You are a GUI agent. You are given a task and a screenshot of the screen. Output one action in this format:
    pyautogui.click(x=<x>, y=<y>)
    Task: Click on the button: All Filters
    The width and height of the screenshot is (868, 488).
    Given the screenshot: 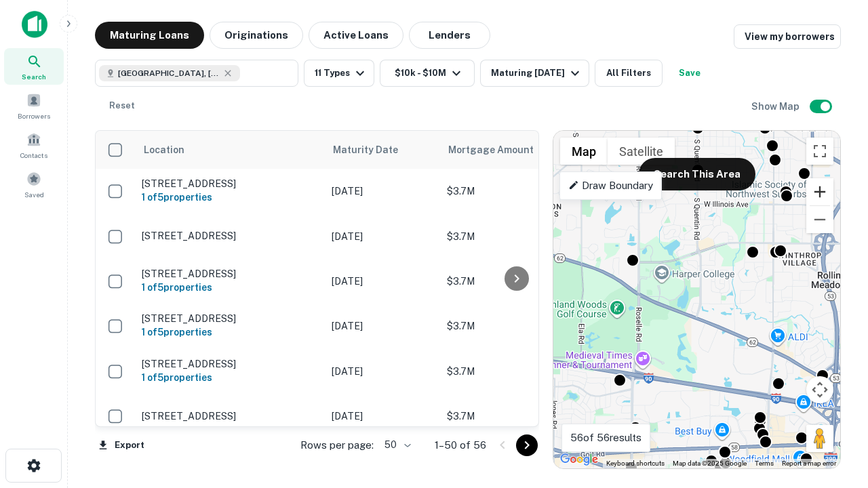 What is the action you would take?
    pyautogui.click(x=629, y=73)
    